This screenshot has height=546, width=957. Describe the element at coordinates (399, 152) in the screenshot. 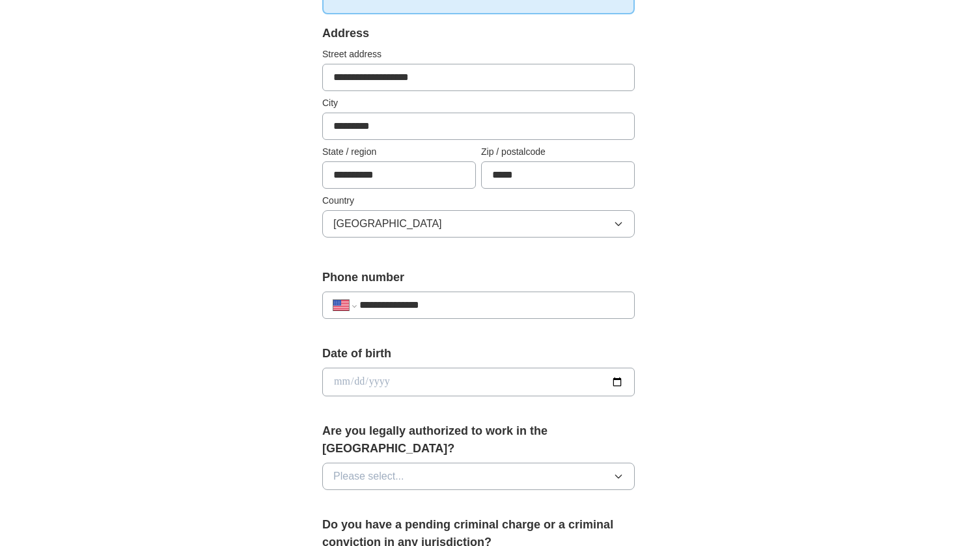

I see `label: State / region` at that location.